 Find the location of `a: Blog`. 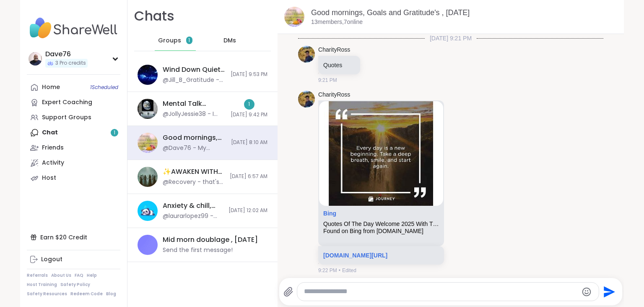

a: Blog is located at coordinates (111, 294).